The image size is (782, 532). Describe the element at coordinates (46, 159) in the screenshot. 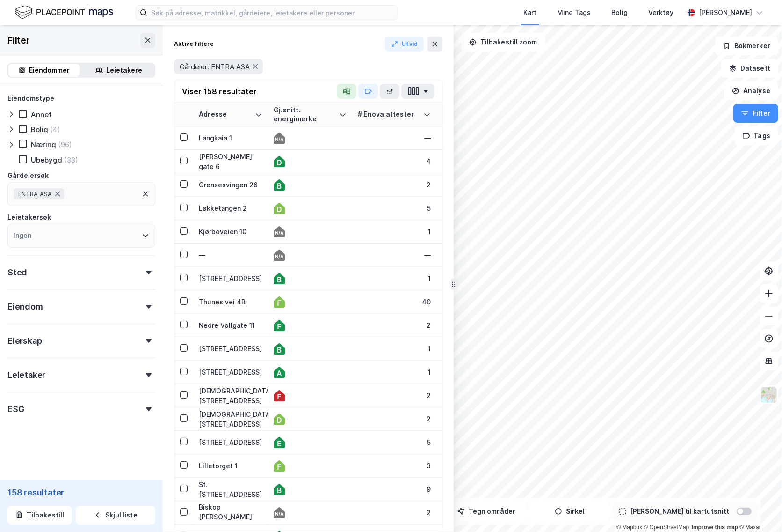

I see `div: Ubebygd` at that location.